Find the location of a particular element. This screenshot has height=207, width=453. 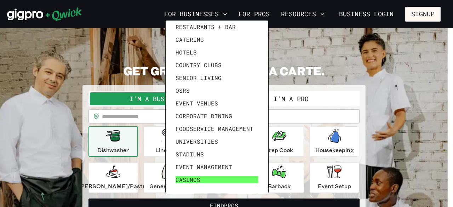

span: Hotels is located at coordinates (186, 52).